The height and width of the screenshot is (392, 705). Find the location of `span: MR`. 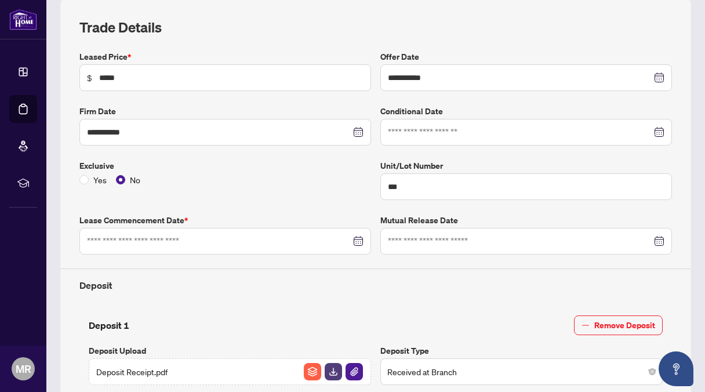

span: MR is located at coordinates (23, 369).